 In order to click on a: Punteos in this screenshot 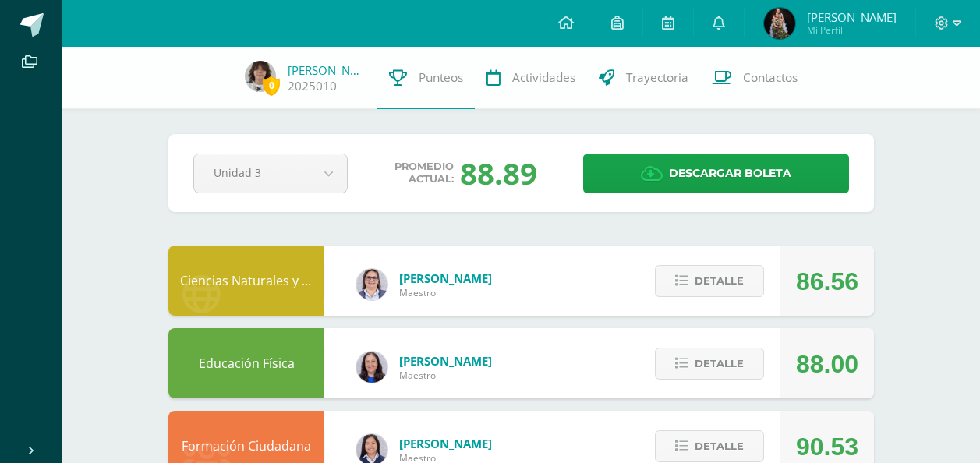, I will do `click(426, 78)`.